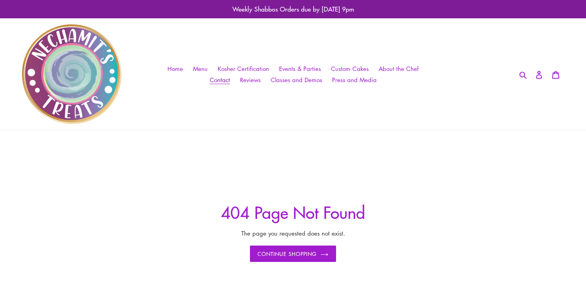 Image resolution: width=586 pixels, height=297 pixels. Describe the element at coordinates (300, 69) in the screenshot. I see `a: Events & Parties` at that location.